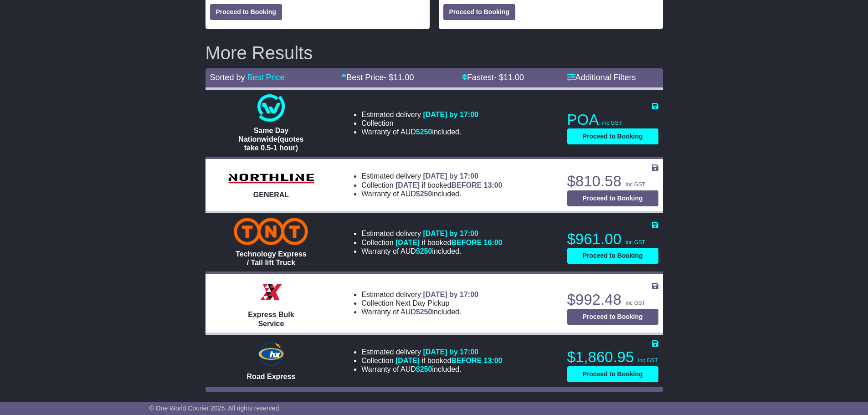 The image size is (868, 415). I want to click on span: © One World Courier 2025. All rights reserved., so click(215, 408).